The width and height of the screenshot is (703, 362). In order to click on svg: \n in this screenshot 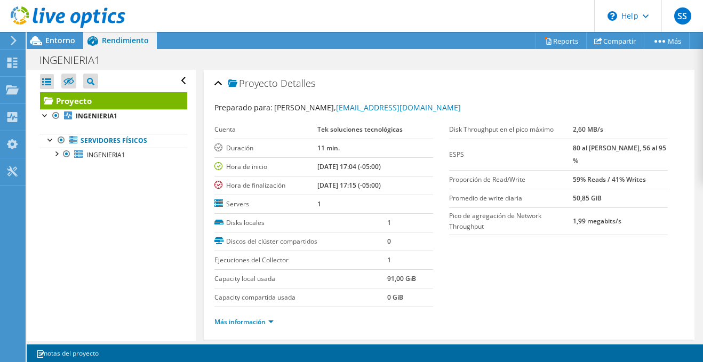, I will do `click(612, 16)`.